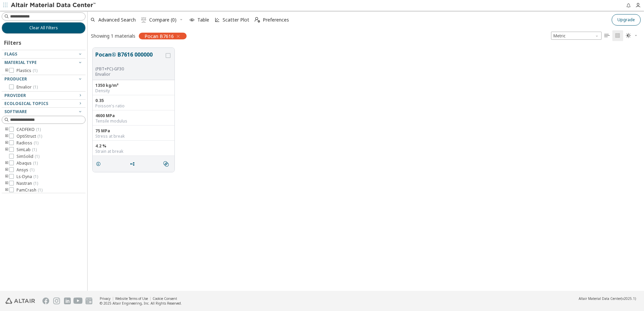 This screenshot has height=311, width=644. Describe the element at coordinates (13, 42) in the screenshot. I see `div: Filters` at that location.